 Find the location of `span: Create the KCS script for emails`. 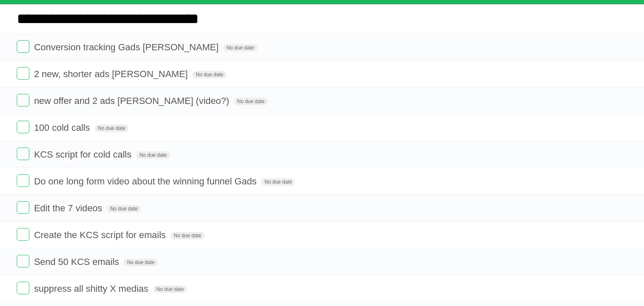

span: Create the KCS script for emails is located at coordinates (101, 235).